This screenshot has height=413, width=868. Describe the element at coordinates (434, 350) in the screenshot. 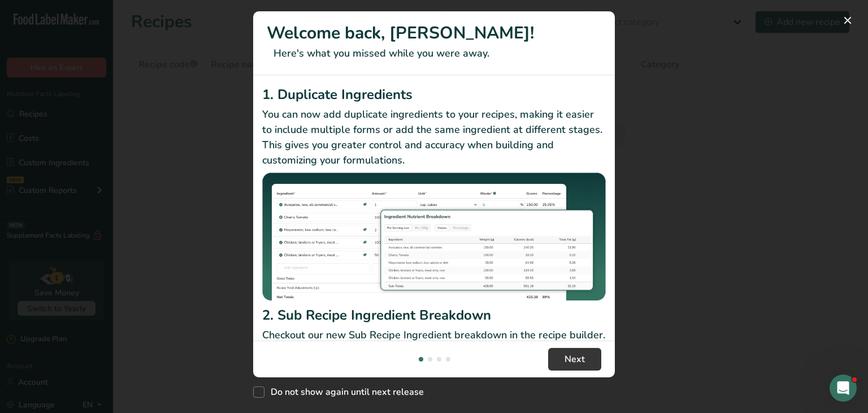

I see `p: Checkout our new Sub Recipe Ingredient breakdown in the recipe builder. You can now see your Reci...` at that location.